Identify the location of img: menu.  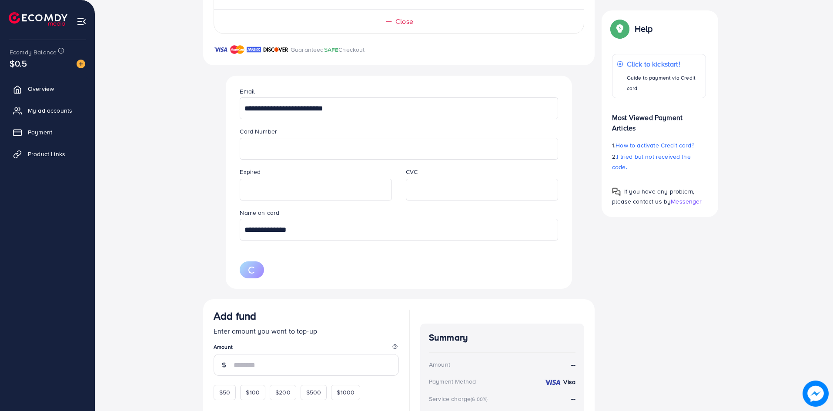
(81, 21).